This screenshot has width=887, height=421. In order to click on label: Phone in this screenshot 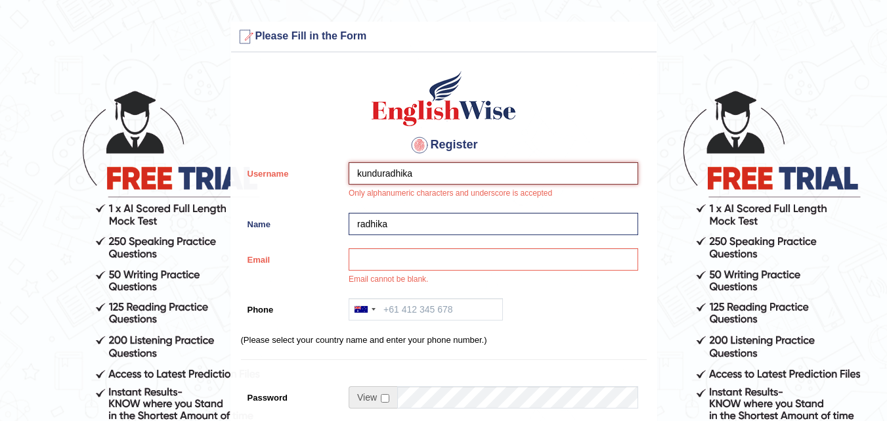, I will do `click(292, 307)`.